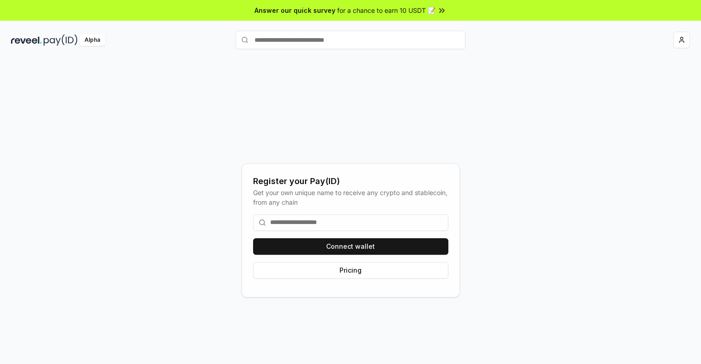 The width and height of the screenshot is (701, 364). Describe the element at coordinates (295, 10) in the screenshot. I see `span: Answer our quick survey` at that location.